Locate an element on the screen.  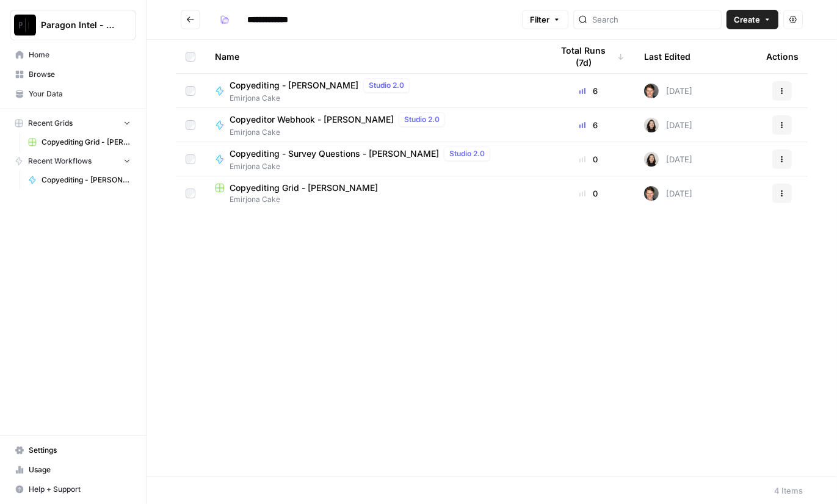
button: Workspace: Paragon Intel - Copyediting is located at coordinates (73, 25).